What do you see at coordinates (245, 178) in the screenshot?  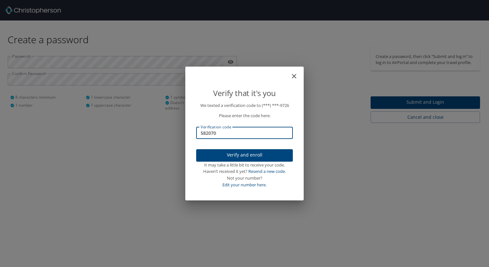 I see `div: Not your number?` at bounding box center [245, 178].